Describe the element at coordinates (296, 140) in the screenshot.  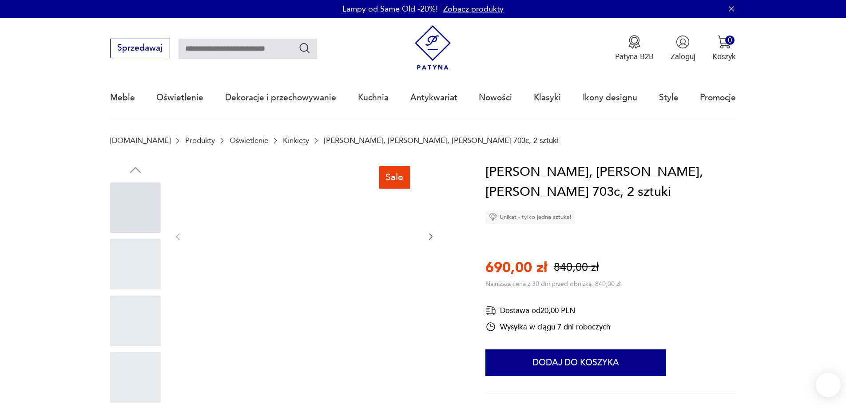
I see `a: Kinkiety` at that location.